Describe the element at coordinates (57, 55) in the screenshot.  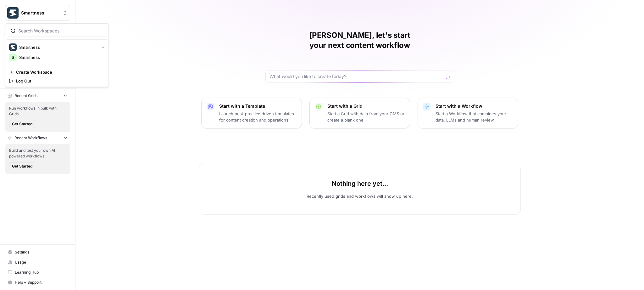
I see `div: Workspace: Smartness` at that location.